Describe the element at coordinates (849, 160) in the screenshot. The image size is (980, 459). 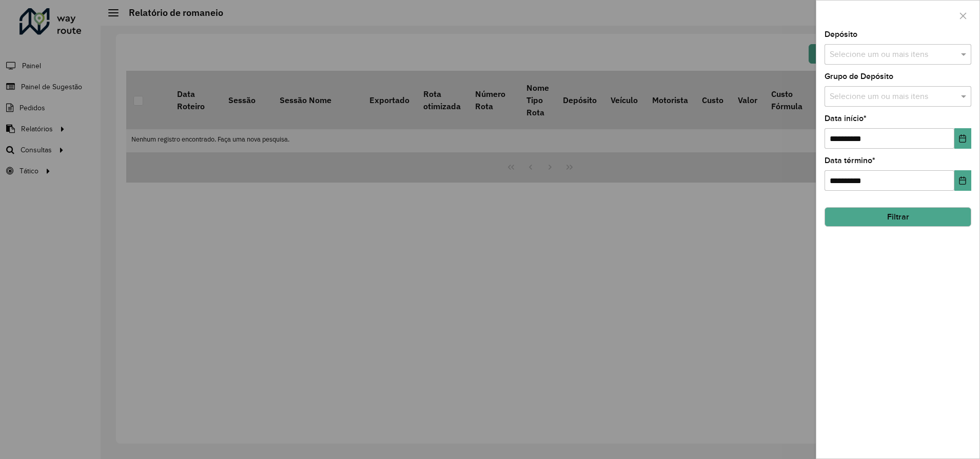
I see `label: Data término` at that location.